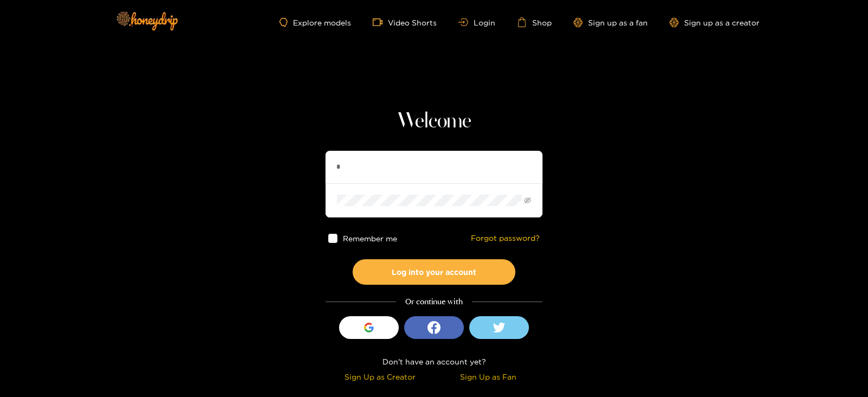 Image resolution: width=868 pixels, height=397 pixels. What do you see at coordinates (505, 238) in the screenshot?
I see `a: Forgot password?` at bounding box center [505, 238].